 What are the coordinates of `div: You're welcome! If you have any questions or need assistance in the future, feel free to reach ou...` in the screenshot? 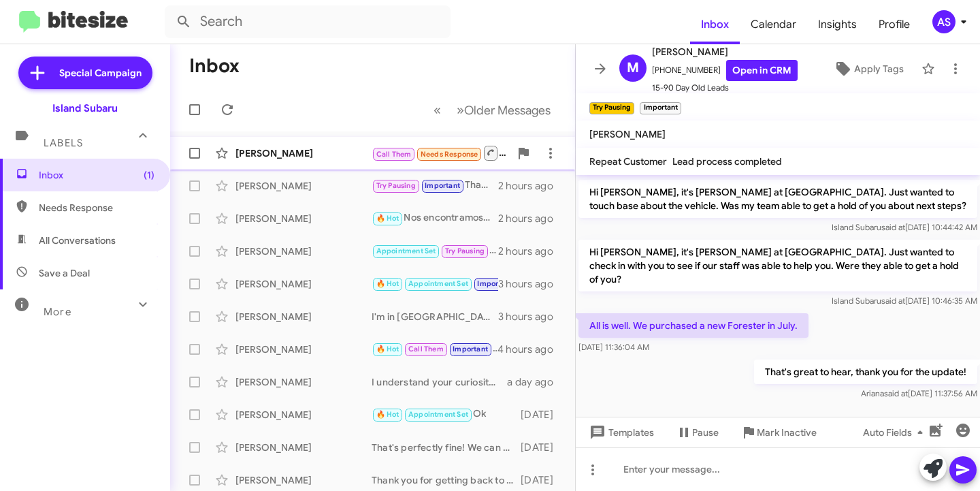 It's located at (435, 250).